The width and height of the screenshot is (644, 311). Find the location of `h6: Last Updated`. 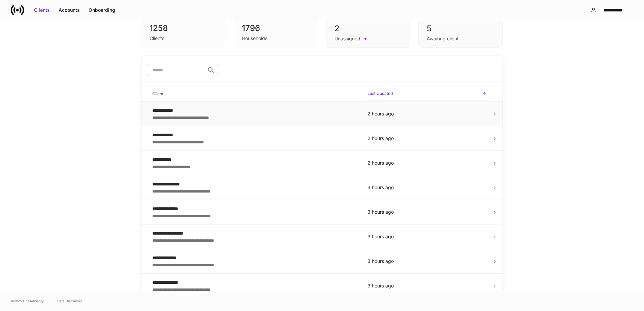

h6: Last Updated is located at coordinates (380, 93).